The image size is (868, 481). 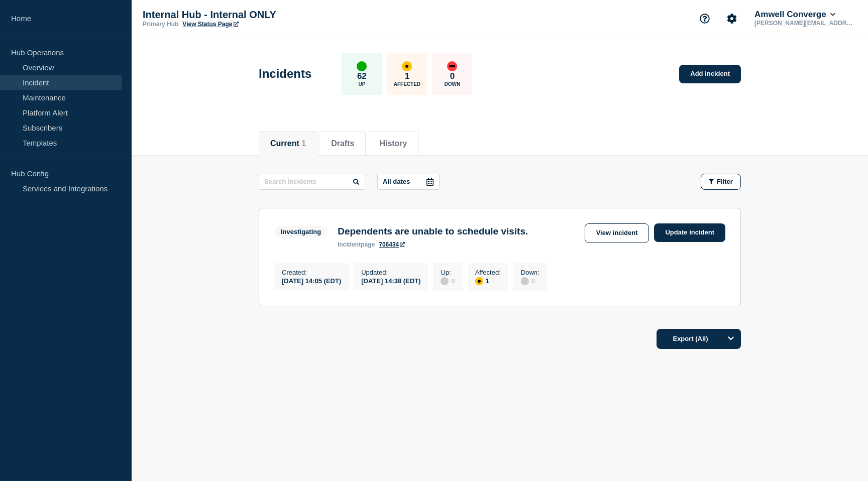 What do you see at coordinates (312, 181) in the screenshot?
I see `input: Search incidents` at bounding box center [312, 181].